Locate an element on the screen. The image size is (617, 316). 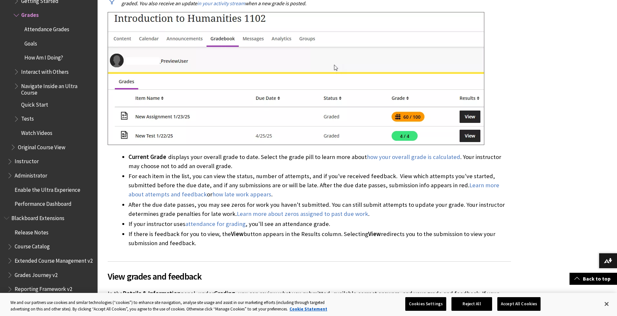
div: We and our partners use cookies and similar technologies (“cookies”) to enhance site navigation, ... is located at coordinates (175, 306).